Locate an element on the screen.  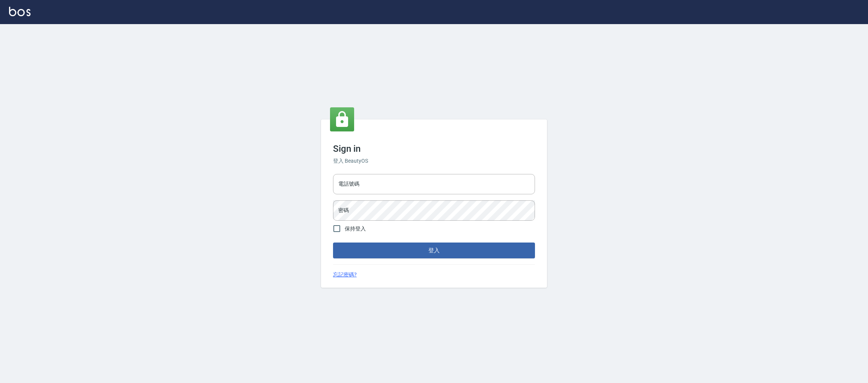
h6: 登入 BeautyOS is located at coordinates (434, 161).